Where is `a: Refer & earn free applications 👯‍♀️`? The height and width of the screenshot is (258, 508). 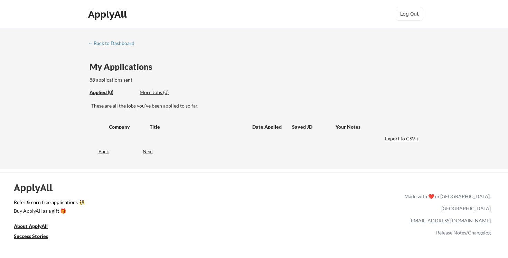
a: Refer & earn free applications 👯‍♀️ is located at coordinates (137, 203).